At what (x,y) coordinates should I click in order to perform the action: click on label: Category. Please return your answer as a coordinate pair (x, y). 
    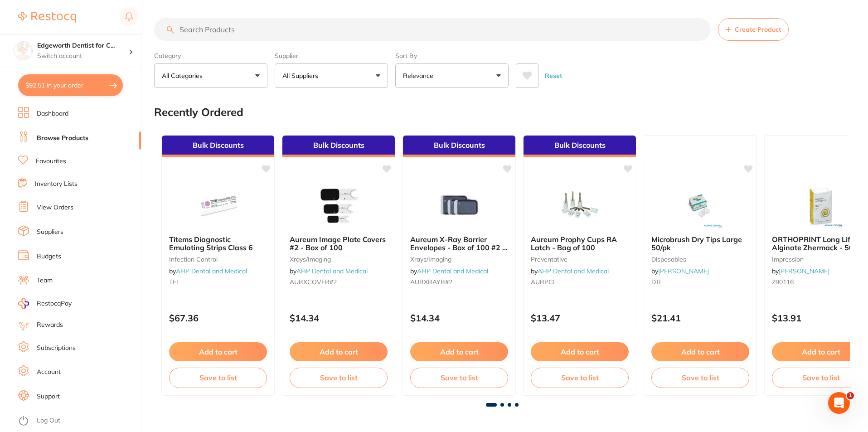
    Looking at the image, I should click on (211, 56).